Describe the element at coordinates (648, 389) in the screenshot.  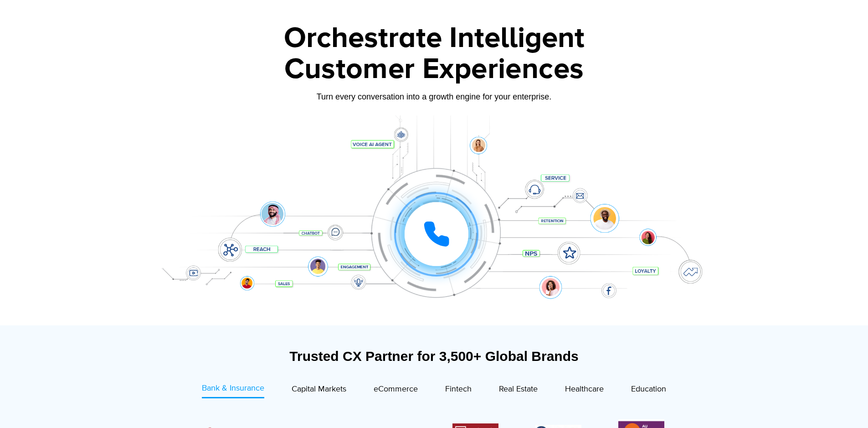
I see `span: Education` at that location.